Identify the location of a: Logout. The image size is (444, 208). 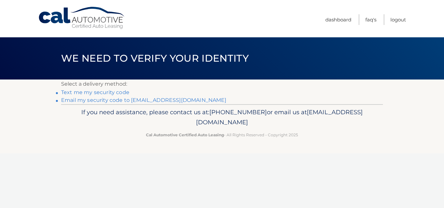
(398, 20).